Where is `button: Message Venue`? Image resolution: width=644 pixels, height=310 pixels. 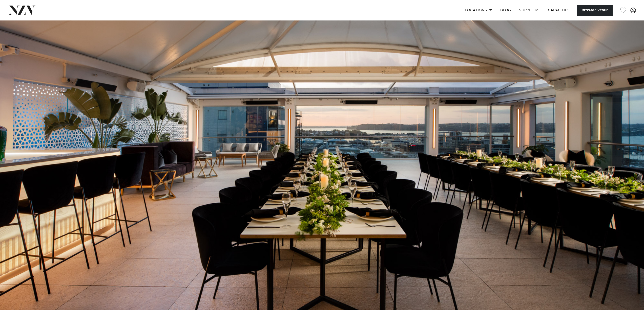
button: Message Venue is located at coordinates (595, 10).